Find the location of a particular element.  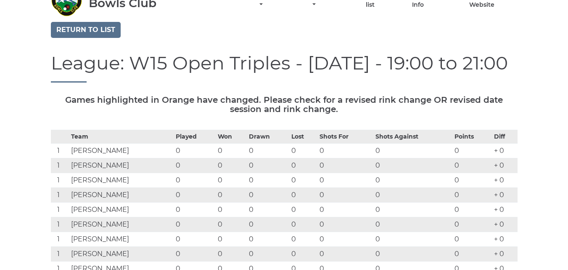

th: Points is located at coordinates (472, 137).